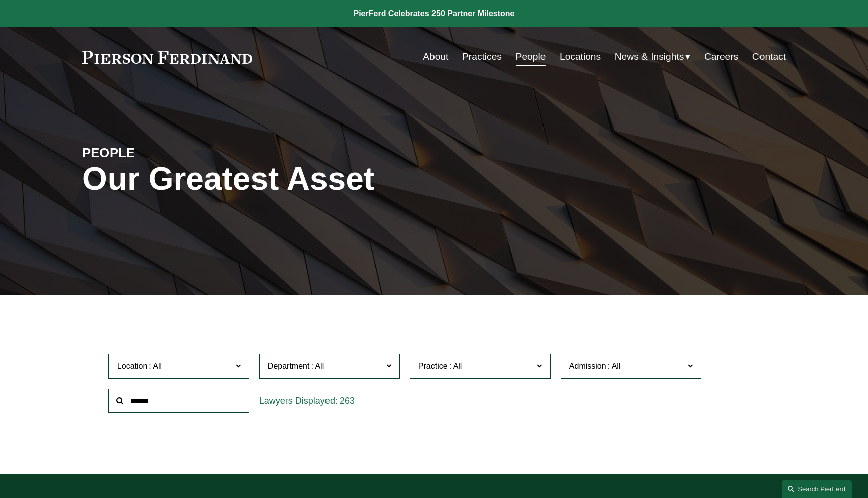  I want to click on h4: PEOPLE, so click(170, 152).